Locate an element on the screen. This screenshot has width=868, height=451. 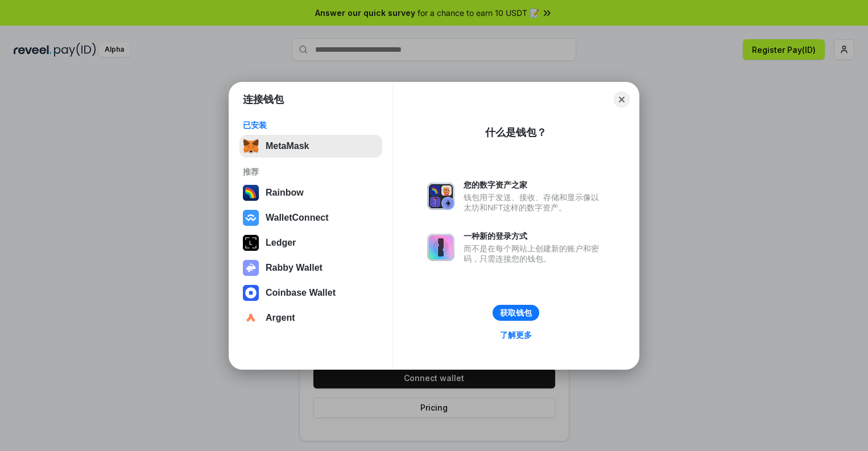
button: Ledger is located at coordinates (311, 243).